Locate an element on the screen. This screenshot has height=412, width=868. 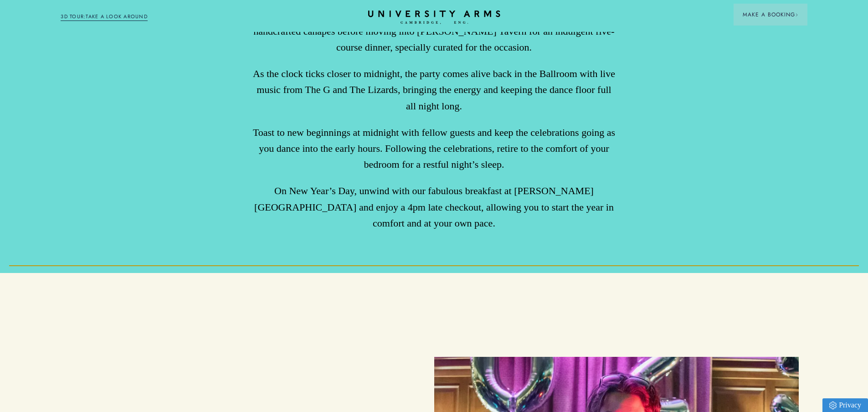
p: As the clock ticks closer to midnight, the party comes alive back in the Ballroom with live music... is located at coordinates (434, 90).